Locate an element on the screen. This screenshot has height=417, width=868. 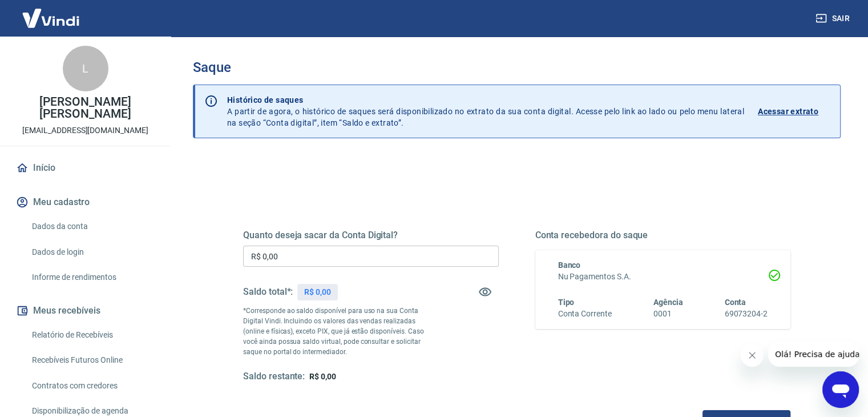
h5: Quanto deseja sacar da Conta Digital? is located at coordinates (371, 235).